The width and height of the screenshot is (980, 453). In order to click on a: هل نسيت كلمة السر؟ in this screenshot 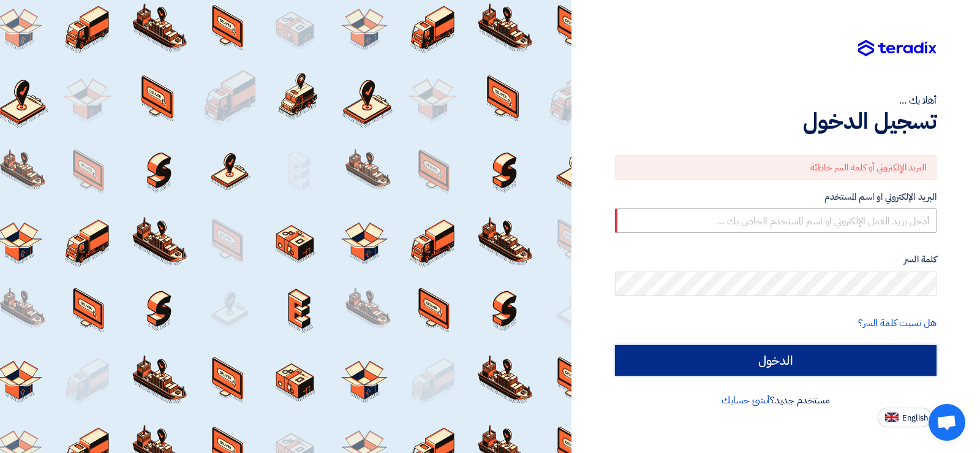, I will do `click(897, 323)`.